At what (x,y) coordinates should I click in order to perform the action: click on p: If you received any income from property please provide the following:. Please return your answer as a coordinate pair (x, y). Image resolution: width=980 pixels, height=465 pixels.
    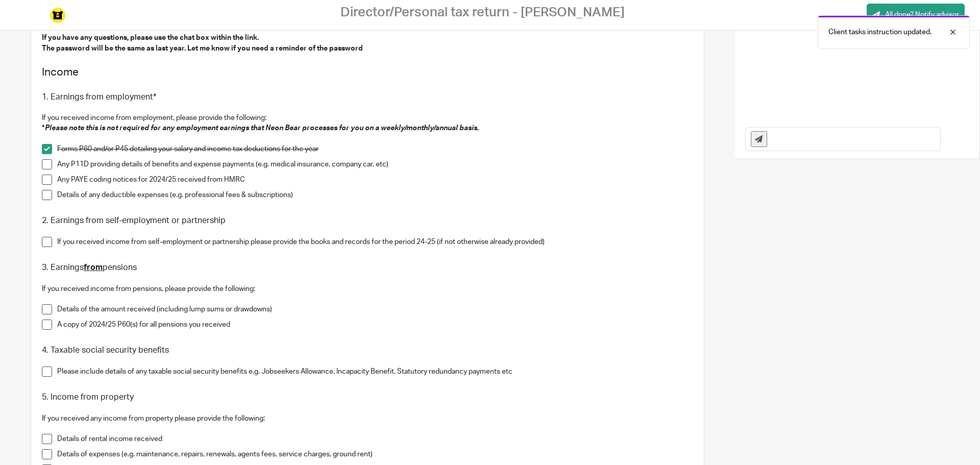
    Looking at the image, I should click on (368, 419).